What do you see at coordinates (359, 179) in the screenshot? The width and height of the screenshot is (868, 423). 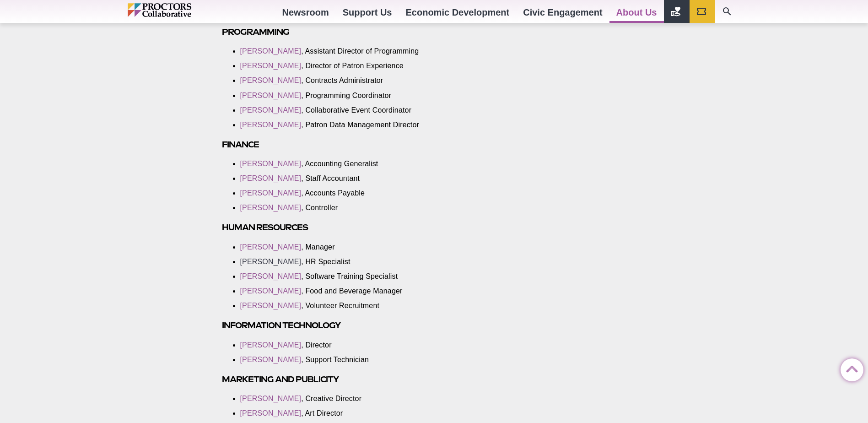 I see `li: , Staff Accountant` at bounding box center [359, 179].